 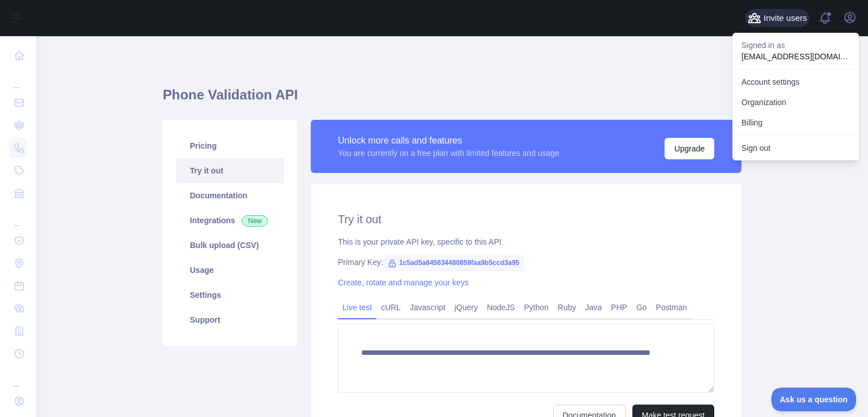 What do you see at coordinates (230, 195) in the screenshot?
I see `a: Documentation` at bounding box center [230, 195].